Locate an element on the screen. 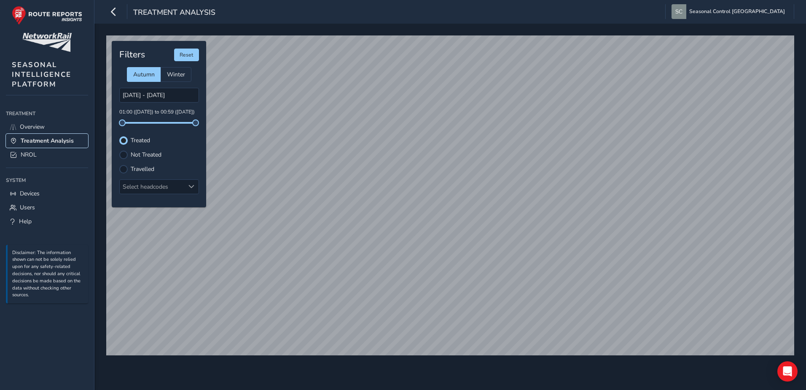 This screenshot has height=390, width=806. div: Select headcodes is located at coordinates (152, 186).